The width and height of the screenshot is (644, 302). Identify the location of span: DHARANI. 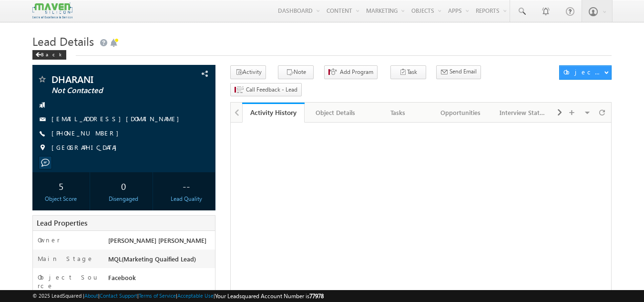
(108, 79).